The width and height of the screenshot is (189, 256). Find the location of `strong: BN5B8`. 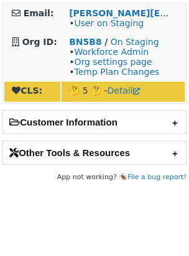

strong: BN5B8 is located at coordinates (85, 42).